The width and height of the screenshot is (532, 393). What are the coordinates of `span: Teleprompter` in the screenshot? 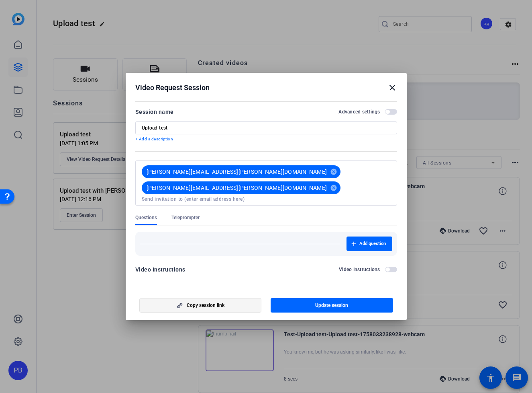 It's located at (186, 218).